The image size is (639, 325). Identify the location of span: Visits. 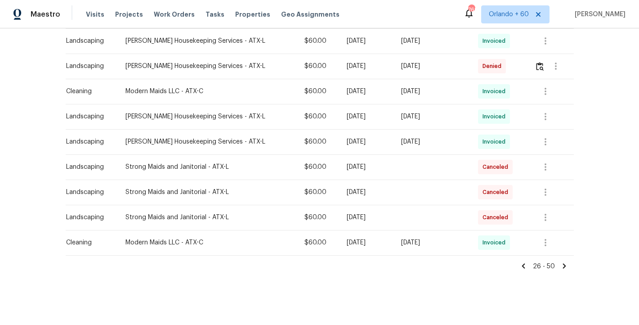
(95, 14).